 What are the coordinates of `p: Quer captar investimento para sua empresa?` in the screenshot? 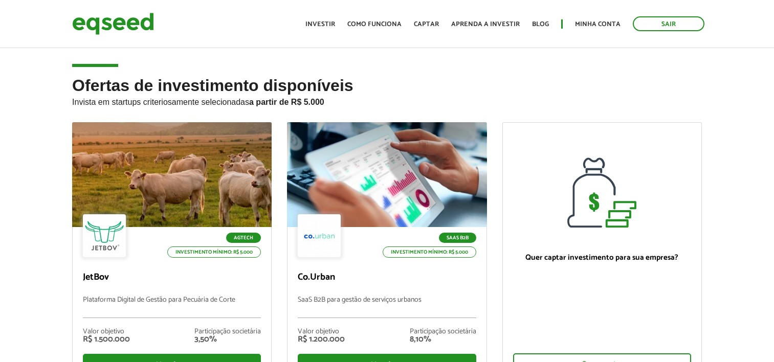 It's located at (602, 258).